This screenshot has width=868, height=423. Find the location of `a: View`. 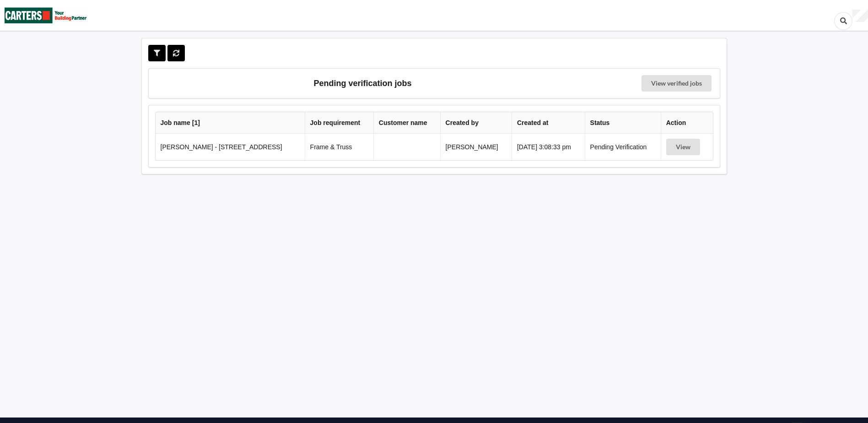

a: View is located at coordinates (684, 147).